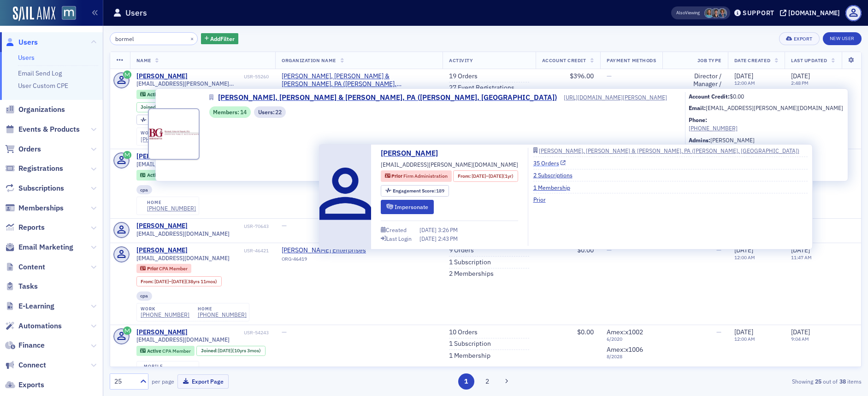 The width and height of the screenshot is (868, 396). I want to click on span: 3:26 PM, so click(448, 230).